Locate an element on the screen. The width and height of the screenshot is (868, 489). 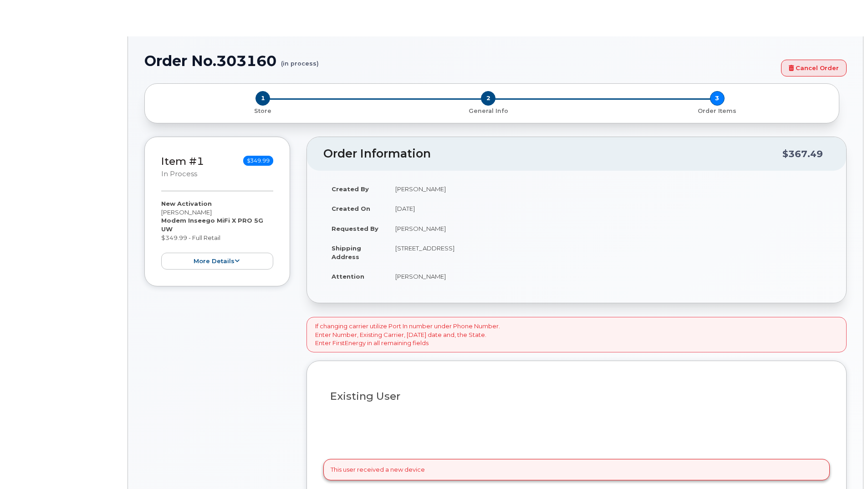
span: 1 is located at coordinates (262, 99).